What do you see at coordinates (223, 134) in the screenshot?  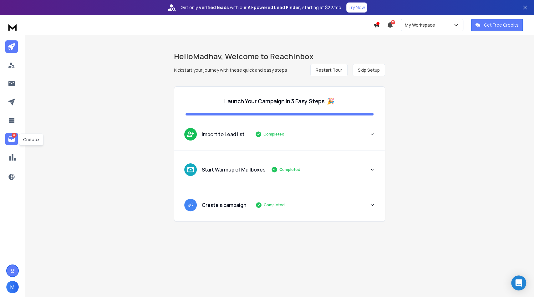 I see `p: Import to Lead list` at bounding box center [223, 134].